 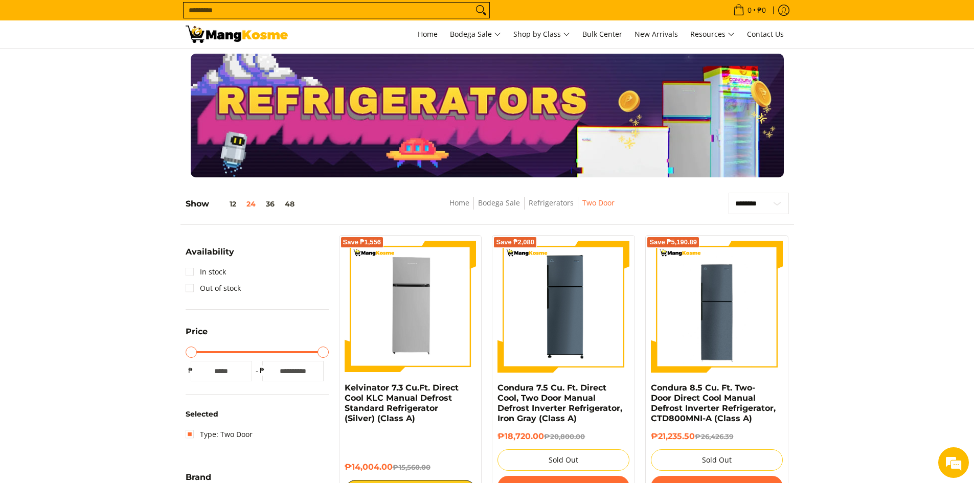 I want to click on nav: Breadcrumbs, so click(x=532, y=208).